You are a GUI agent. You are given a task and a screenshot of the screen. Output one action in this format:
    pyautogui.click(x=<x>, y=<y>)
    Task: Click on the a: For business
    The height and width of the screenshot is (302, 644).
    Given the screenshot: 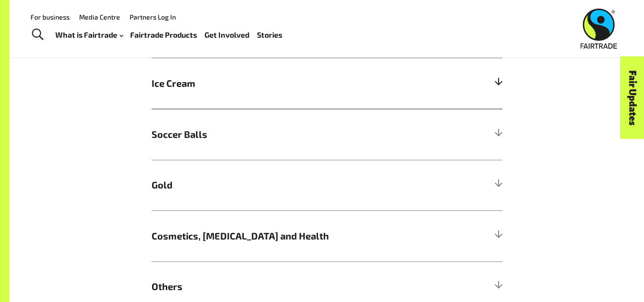 What is the action you would take?
    pyautogui.click(x=50, y=17)
    